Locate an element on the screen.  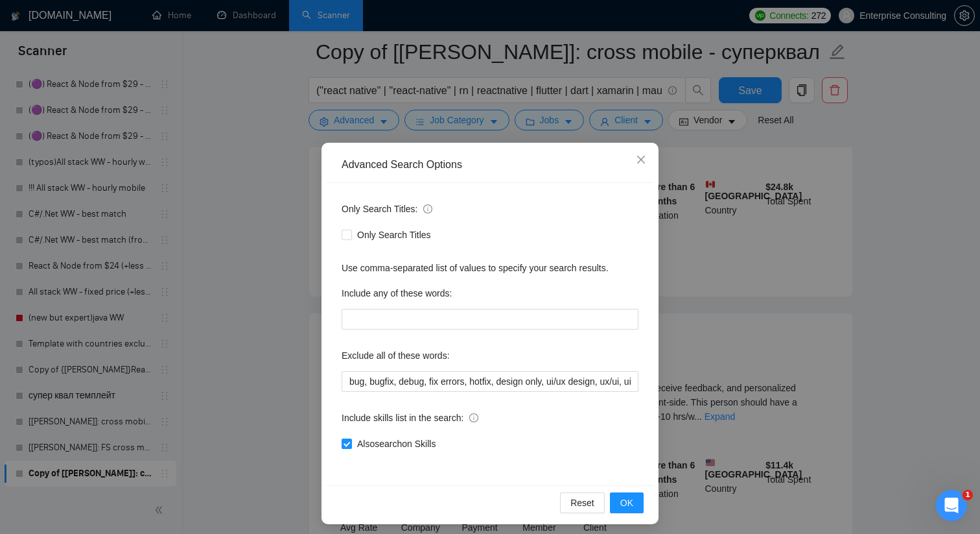
label: Exclude all of these words: is located at coordinates (395, 355).